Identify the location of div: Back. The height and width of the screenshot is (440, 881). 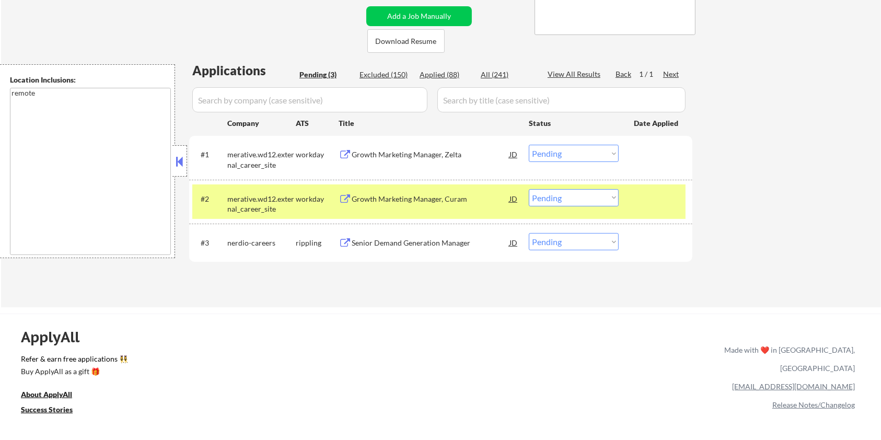
(624, 74).